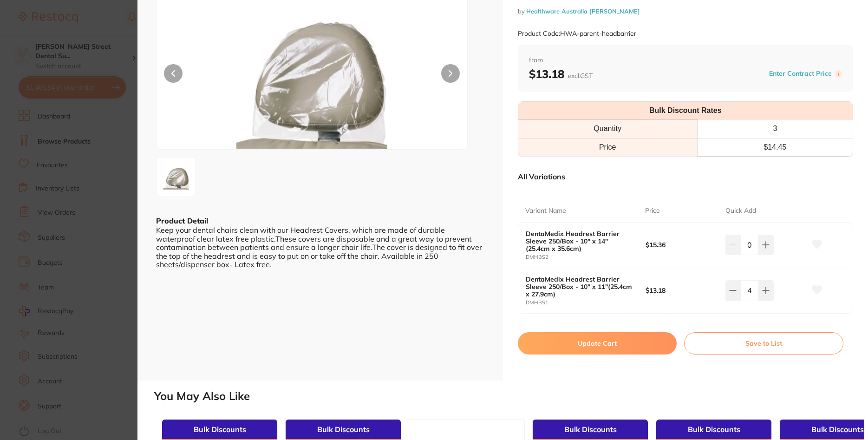 The width and height of the screenshot is (868, 440). Describe the element at coordinates (741, 211) in the screenshot. I see `p: Quick Add` at that location.